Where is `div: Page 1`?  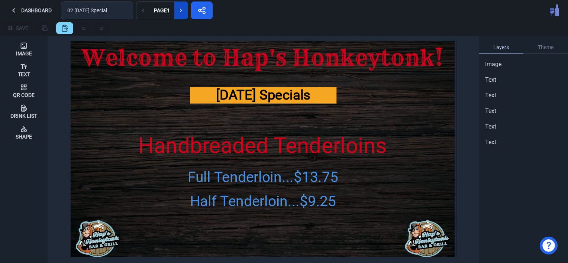
div: Page 1 is located at coordinates (162, 10).